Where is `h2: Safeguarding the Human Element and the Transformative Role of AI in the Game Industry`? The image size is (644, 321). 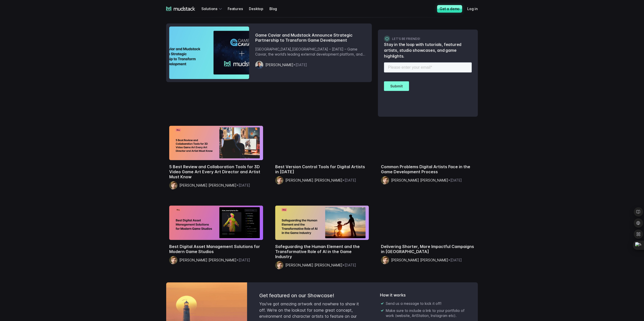 h2: Safeguarding the Human Element and the Transformative Role of AI in the Game Industry is located at coordinates (322, 252).